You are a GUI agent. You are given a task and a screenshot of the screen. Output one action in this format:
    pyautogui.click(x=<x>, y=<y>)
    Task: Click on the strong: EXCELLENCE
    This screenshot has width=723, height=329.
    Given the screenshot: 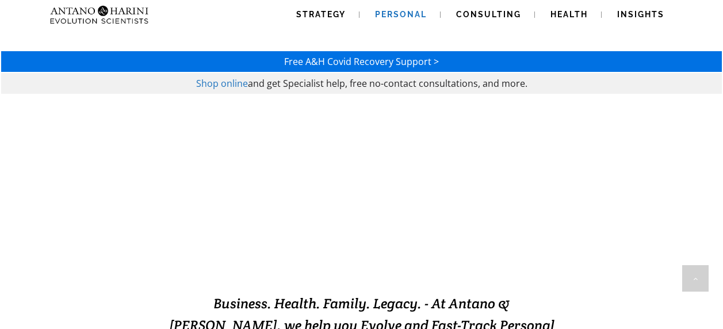 What is the action you would take?
    pyautogui.click(x=421, y=254)
    